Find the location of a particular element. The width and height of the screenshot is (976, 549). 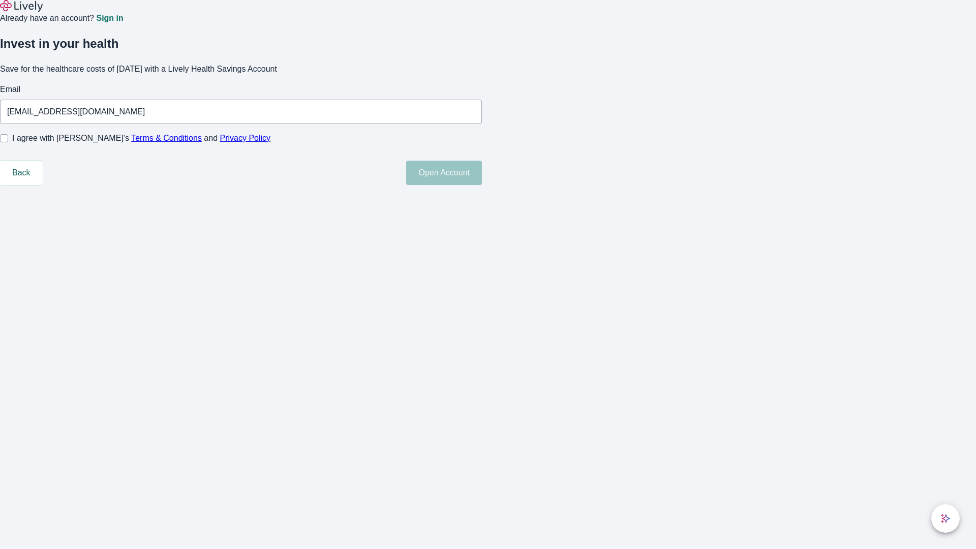

a: Privacy Policy is located at coordinates (246, 138).